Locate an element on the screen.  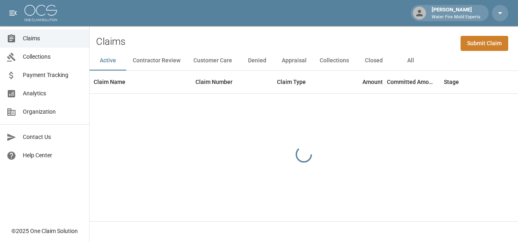
button: Closed is located at coordinates (374, 61).